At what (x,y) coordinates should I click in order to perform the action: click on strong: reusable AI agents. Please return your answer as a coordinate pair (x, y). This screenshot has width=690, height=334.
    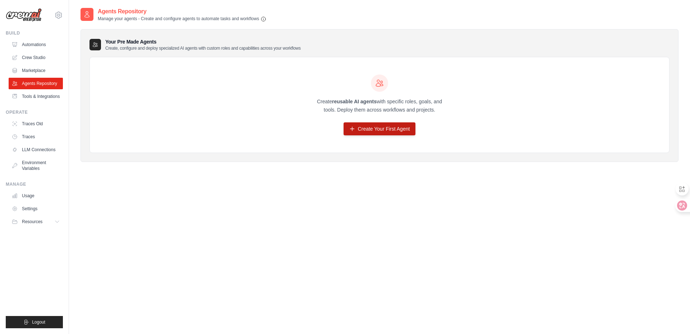
    Looking at the image, I should click on (354, 101).